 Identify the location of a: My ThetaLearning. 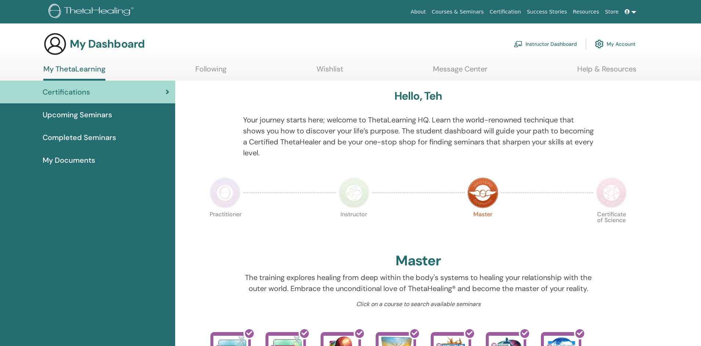
(74, 73).